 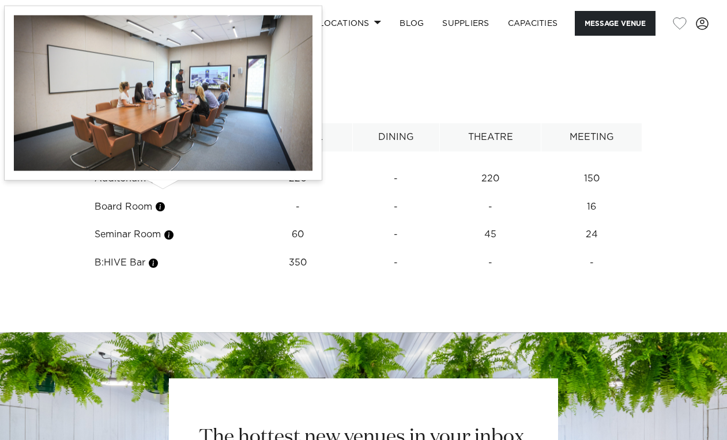 What do you see at coordinates (490, 179) in the screenshot?
I see `td: 220` at bounding box center [490, 179].